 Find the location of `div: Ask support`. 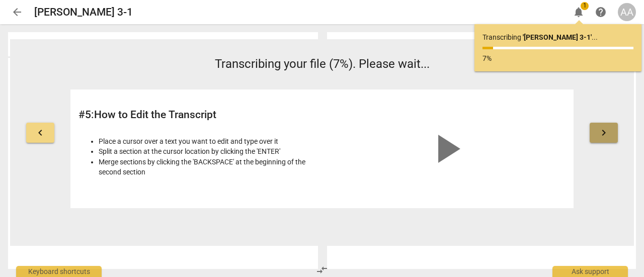

div: Ask support is located at coordinates (590, 271).